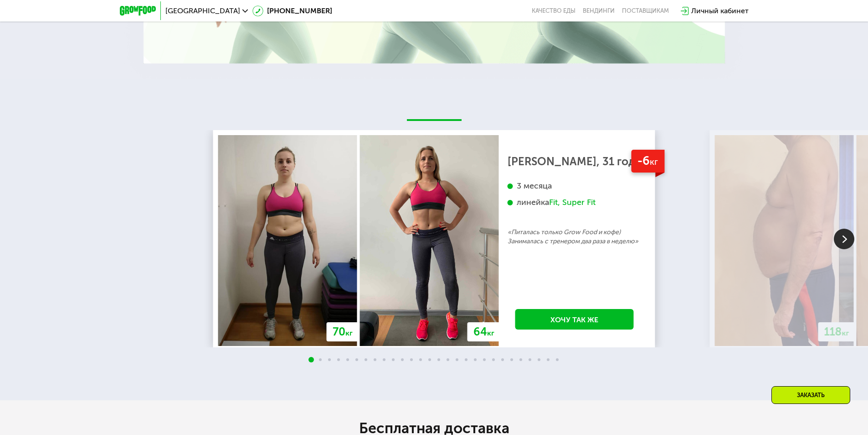 This screenshot has width=868, height=435. I want to click on a: Хочу так же, so click(575, 319).